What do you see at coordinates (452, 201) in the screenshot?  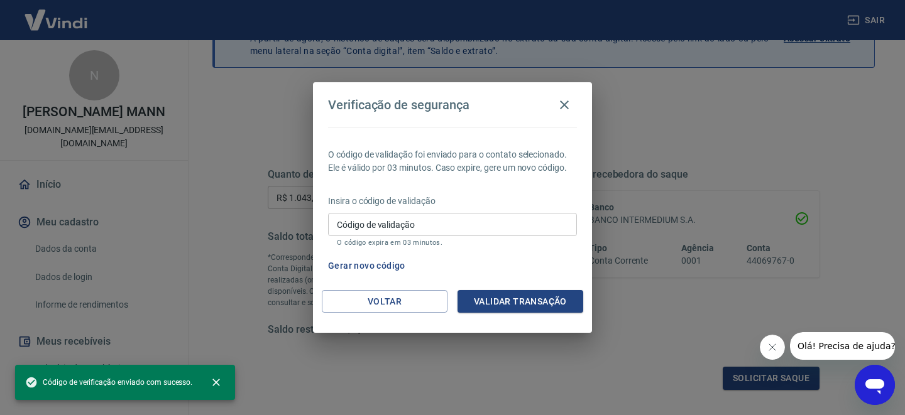 I see `p: Insira o código de validação` at bounding box center [452, 201].